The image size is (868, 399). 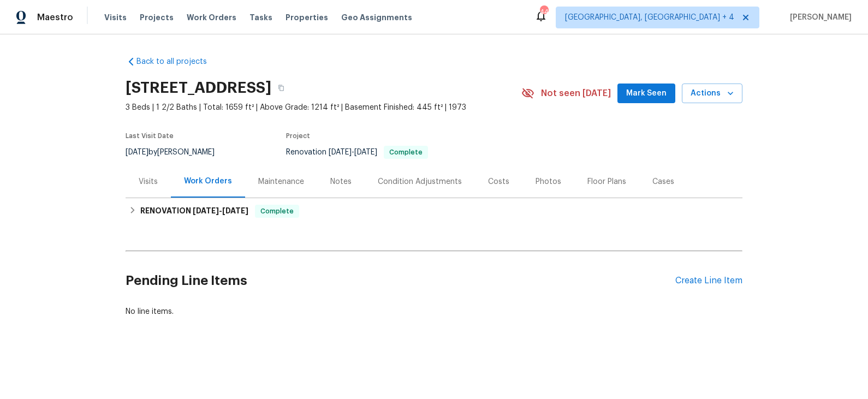 I want to click on button: Mark Seen, so click(x=646, y=93).